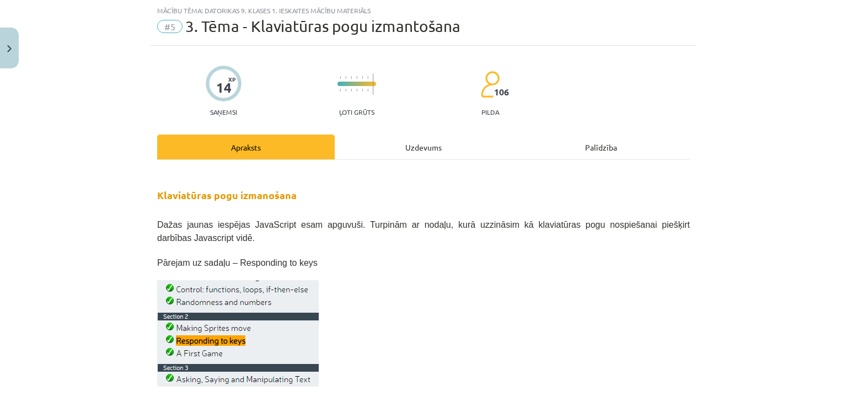 This screenshot has height=407, width=847. What do you see at coordinates (231, 79) in the screenshot?
I see `span: XP` at bounding box center [231, 79].